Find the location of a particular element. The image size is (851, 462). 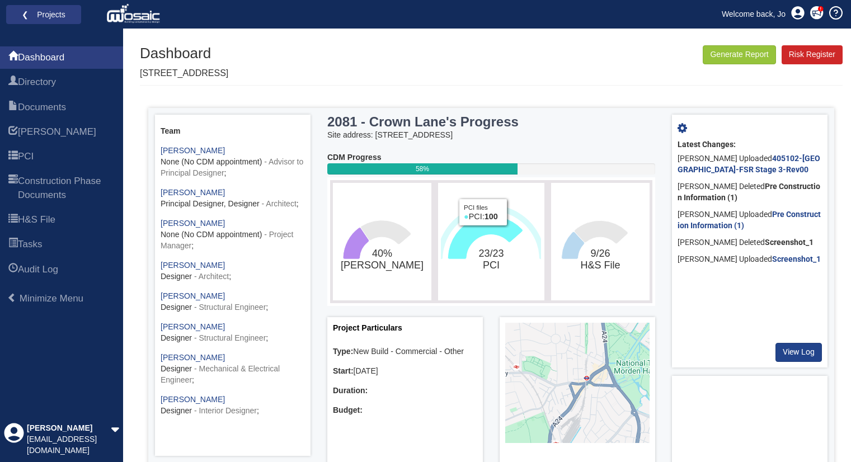

button: Generate Report is located at coordinates (739, 55).